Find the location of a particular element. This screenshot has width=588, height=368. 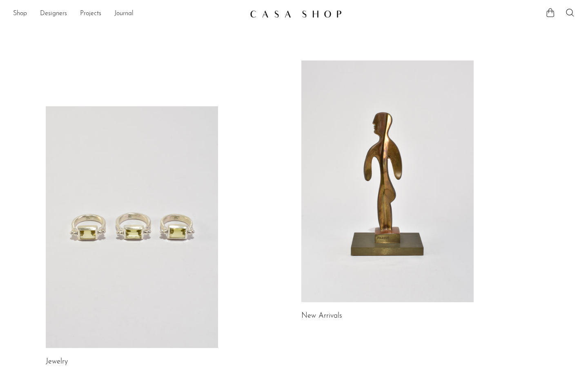

a: New Arrivals is located at coordinates (322, 316).